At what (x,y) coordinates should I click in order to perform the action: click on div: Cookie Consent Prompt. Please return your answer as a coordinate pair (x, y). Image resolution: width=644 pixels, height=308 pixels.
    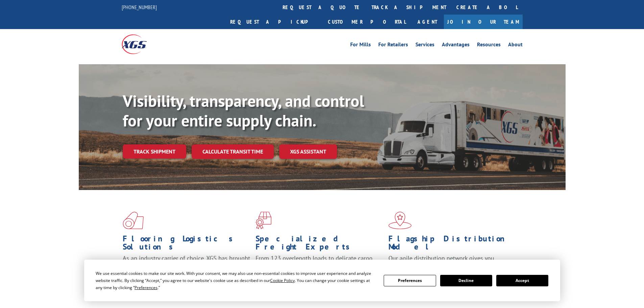
    Looking at the image, I should click on (322, 280).